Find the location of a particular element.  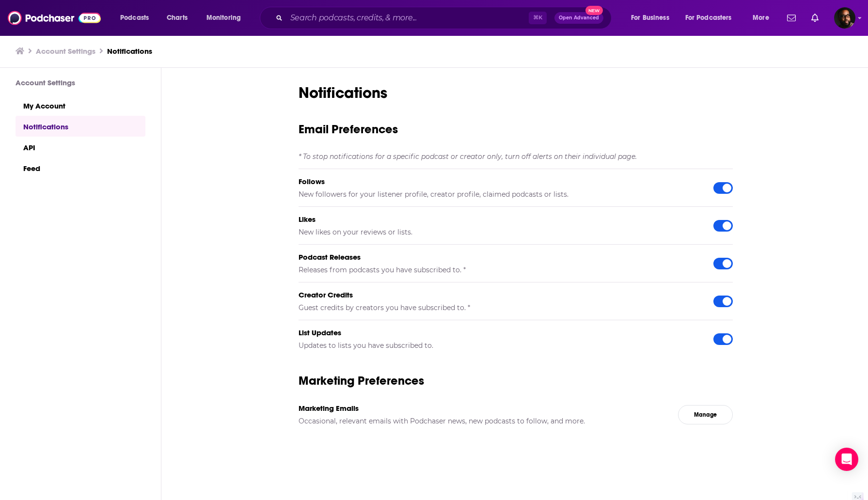

span: For Business is located at coordinates (650, 18).